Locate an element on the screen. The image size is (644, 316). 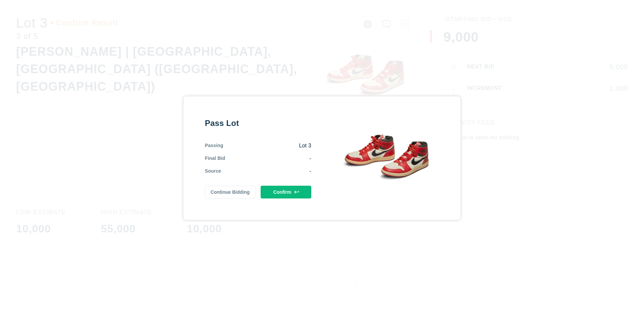
button: Confirm is located at coordinates (286, 192).